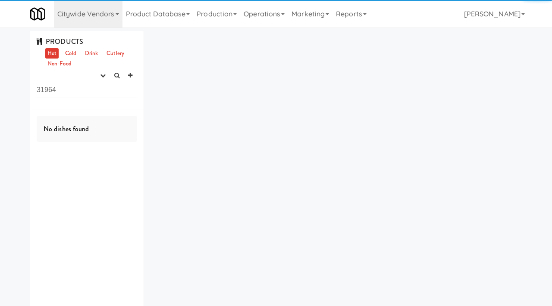 This screenshot has height=306, width=552. Describe the element at coordinates (70, 53) in the screenshot. I see `a: Cold` at that location.